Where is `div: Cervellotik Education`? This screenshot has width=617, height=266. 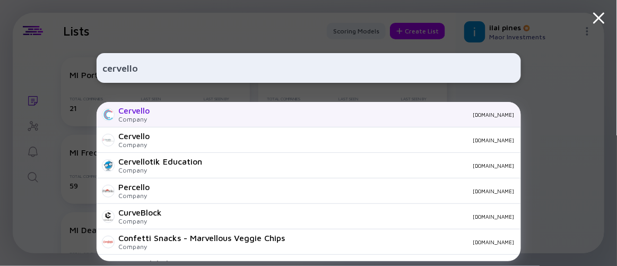
div: Cervellotik Education is located at coordinates (161, 161).